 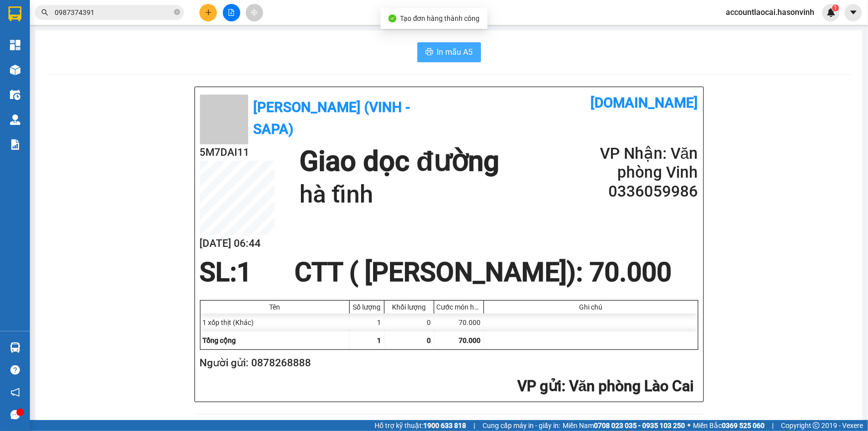 I want to click on strong: 0369 525 060, so click(x=743, y=425).